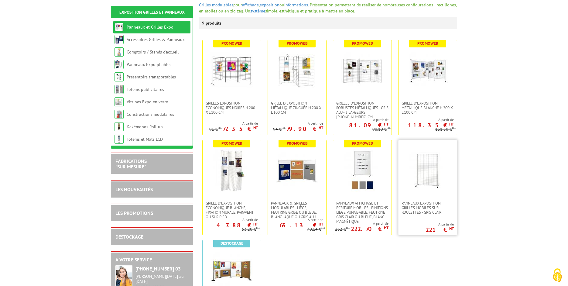  I want to click on img: Totems et Mâts LCD, so click(119, 139).